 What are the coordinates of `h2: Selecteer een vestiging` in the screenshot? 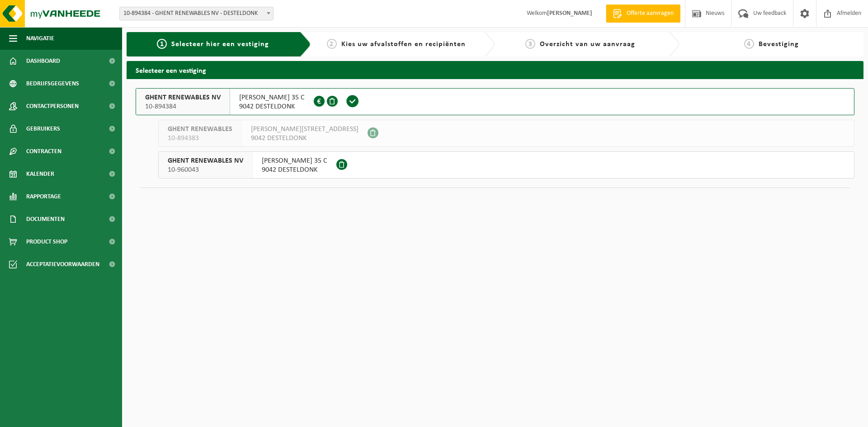 It's located at (495, 70).